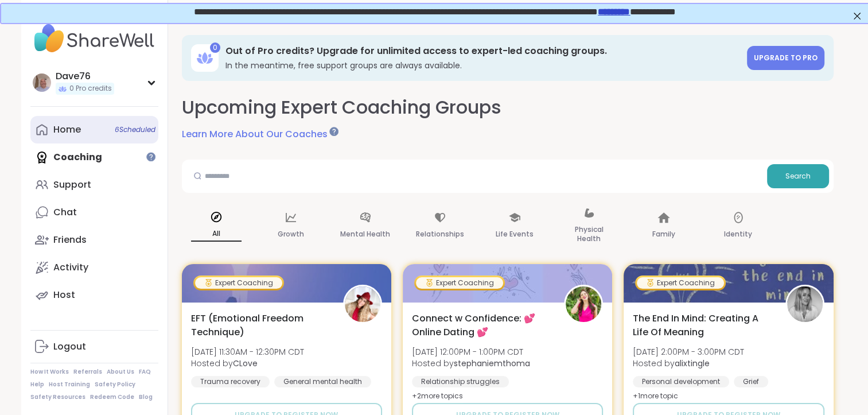 The width and height of the screenshot is (868, 415). What do you see at coordinates (482, 51) in the screenshot?
I see `h3: Out of Pro credits? Upgrade for unlimited access to expert-led coaching groups.` at bounding box center [482, 51].